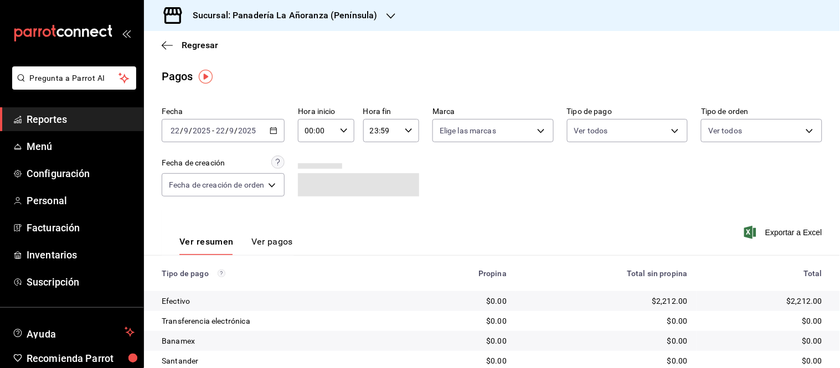  Describe the element at coordinates (80, 255) in the screenshot. I see `span: Inventarios` at that location.